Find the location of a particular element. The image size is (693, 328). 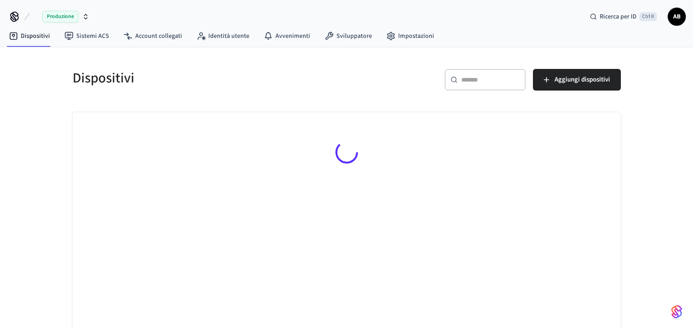

button: Aggiungi dispositivi is located at coordinates (577, 80).